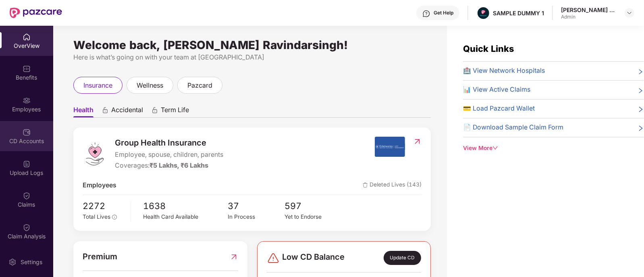 Image resolution: width=644 pixels, height=277 pixels. What do you see at coordinates (169, 155) in the screenshot?
I see `span: Employee, spouse, children, parents` at bounding box center [169, 155].